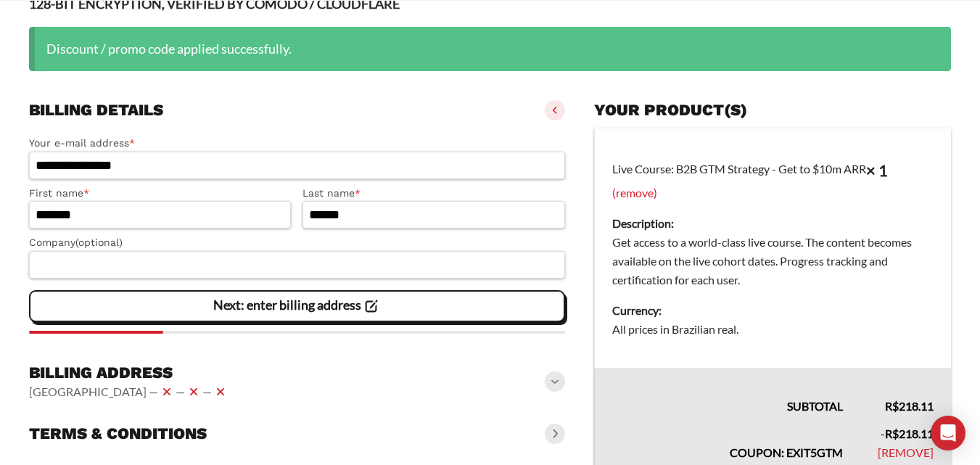 This screenshot has height=465, width=980. What do you see at coordinates (297, 306) in the screenshot?
I see `vaadin-button: Next: enter billing address` at bounding box center [297, 306].